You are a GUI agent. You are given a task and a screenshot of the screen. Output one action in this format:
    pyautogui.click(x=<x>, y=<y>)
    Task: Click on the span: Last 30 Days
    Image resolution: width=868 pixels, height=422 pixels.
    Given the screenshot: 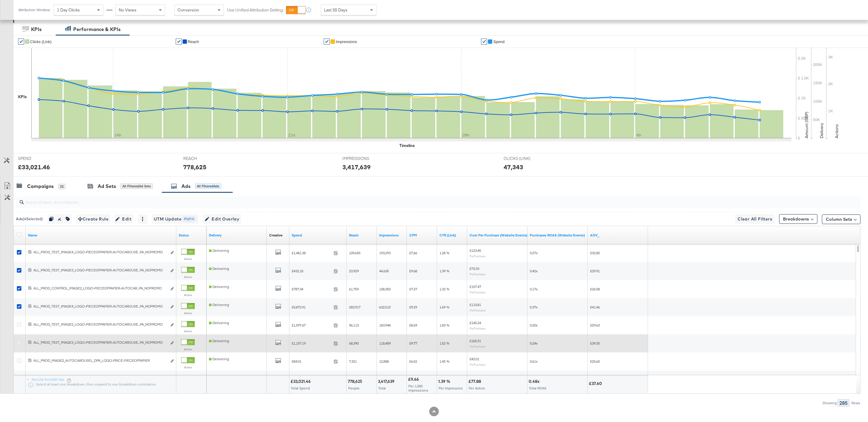 What is the action you would take?
    pyautogui.click(x=336, y=10)
    